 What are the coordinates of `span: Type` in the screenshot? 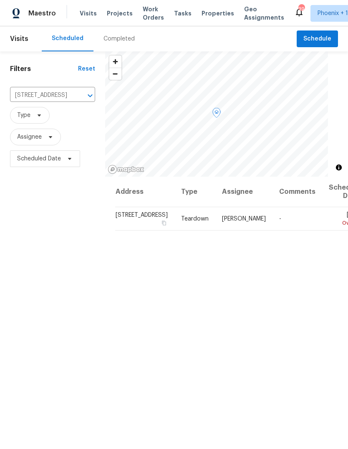 It's located at (24, 115).